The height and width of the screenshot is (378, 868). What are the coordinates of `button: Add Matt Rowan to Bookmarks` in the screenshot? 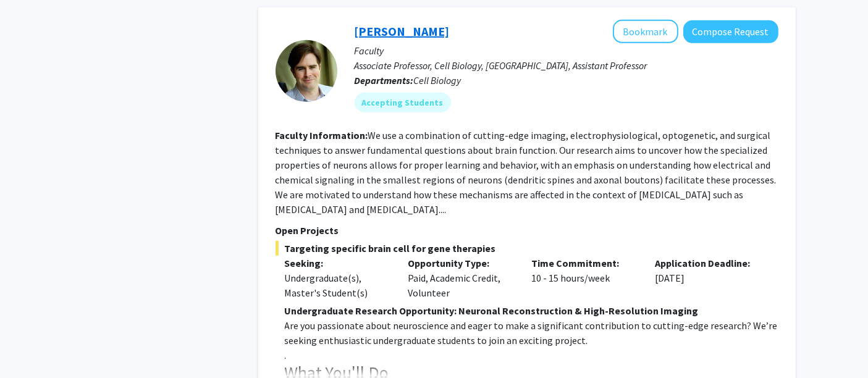 It's located at (646, 31).